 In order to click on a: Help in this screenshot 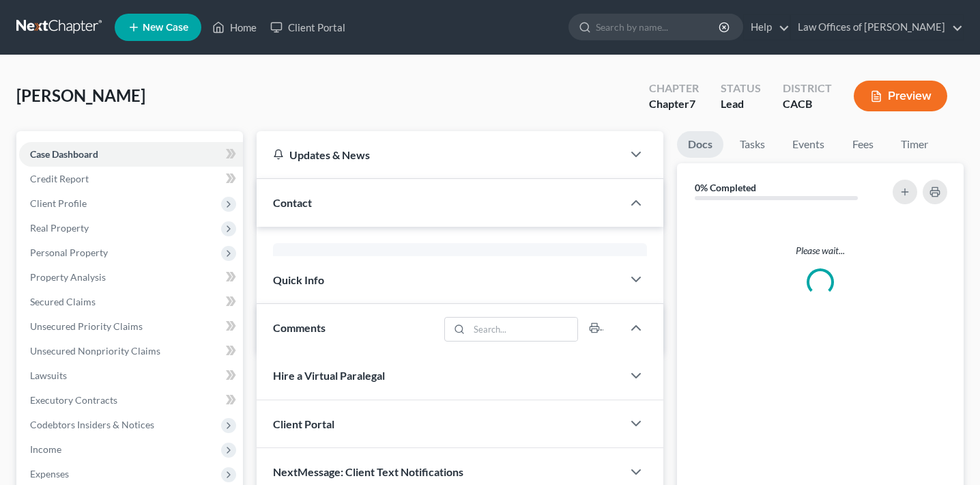, I will do `click(766, 27)`.